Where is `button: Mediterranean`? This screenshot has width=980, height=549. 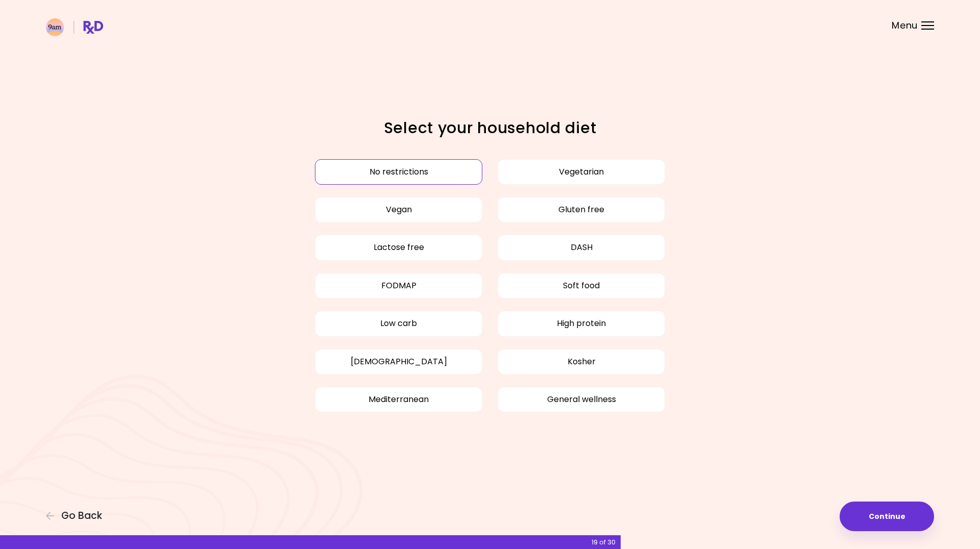 button: Mediterranean is located at coordinates (398, 400).